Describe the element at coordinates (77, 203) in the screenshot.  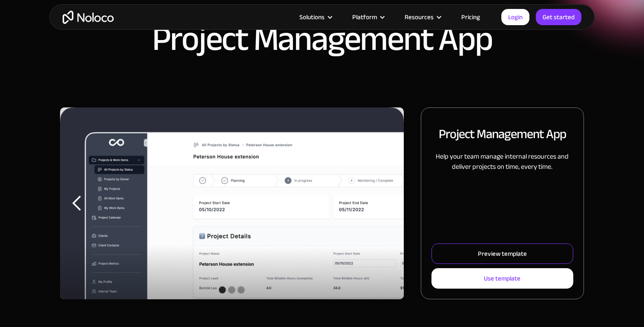
I see `div: previous slide` at that location.